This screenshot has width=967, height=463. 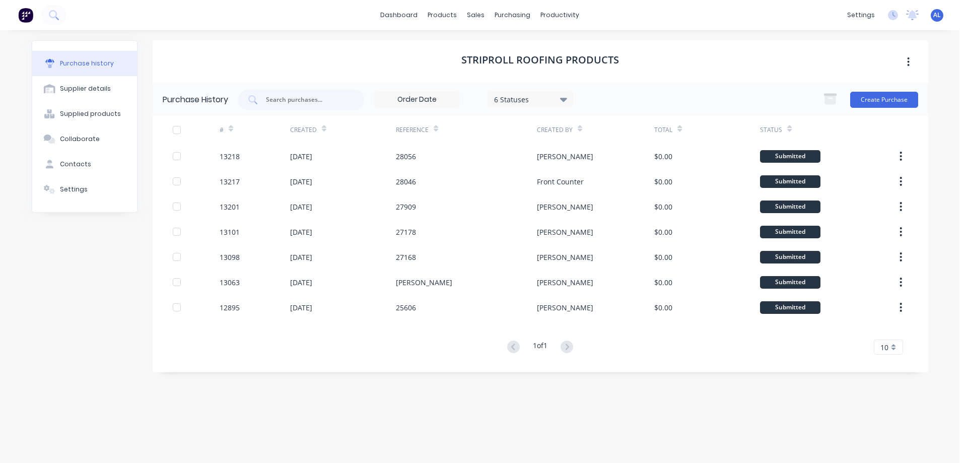 I want to click on button: Purchase history, so click(x=85, y=63).